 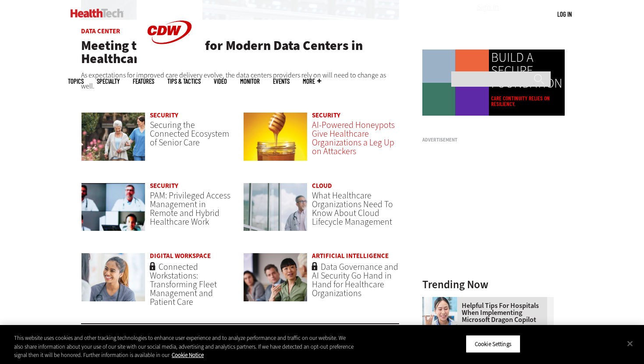 What do you see at coordinates (188, 355) in the screenshot?
I see `a: More information about your privacy` at bounding box center [188, 355].